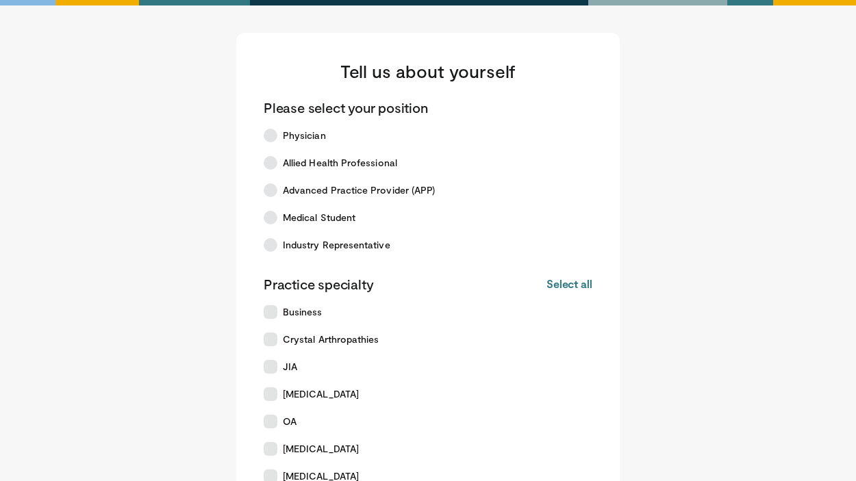 The width and height of the screenshot is (856, 481). Describe the element at coordinates (304, 136) in the screenshot. I see `span: Physician` at that location.